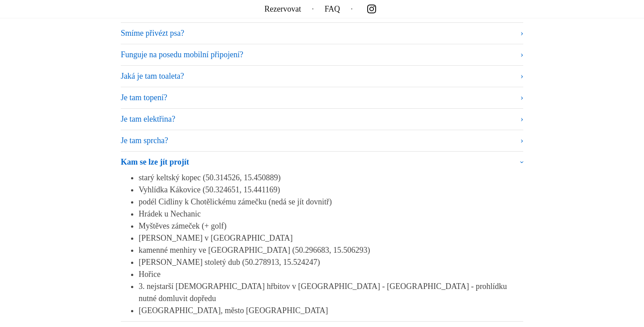 This screenshot has height=327, width=644. Describe the element at coordinates (322, 98) in the screenshot. I see `summary: Je tam topení?` at that location.